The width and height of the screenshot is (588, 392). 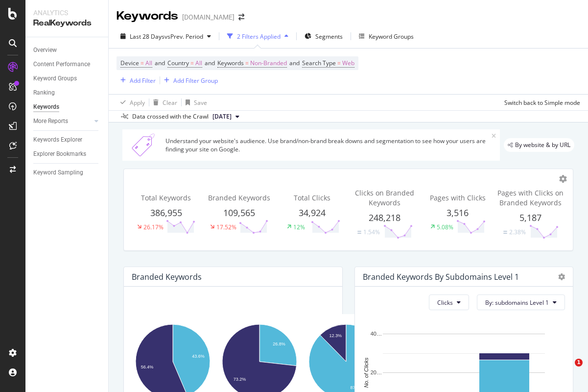 What do you see at coordinates (147, 367) in the screenshot?
I see `text: 56.4%` at bounding box center [147, 367].